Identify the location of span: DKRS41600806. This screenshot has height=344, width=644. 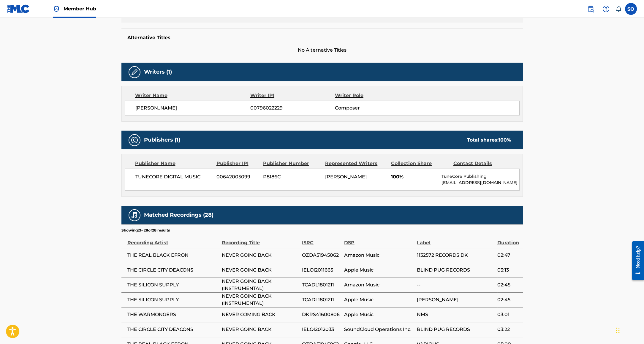
(322, 315).